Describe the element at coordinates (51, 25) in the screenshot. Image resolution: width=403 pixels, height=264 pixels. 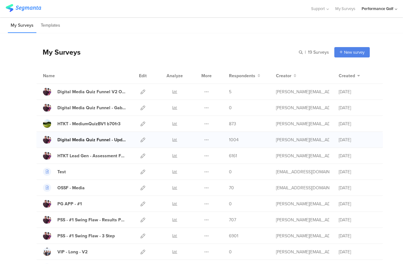
I see `li: Templates` at that location.